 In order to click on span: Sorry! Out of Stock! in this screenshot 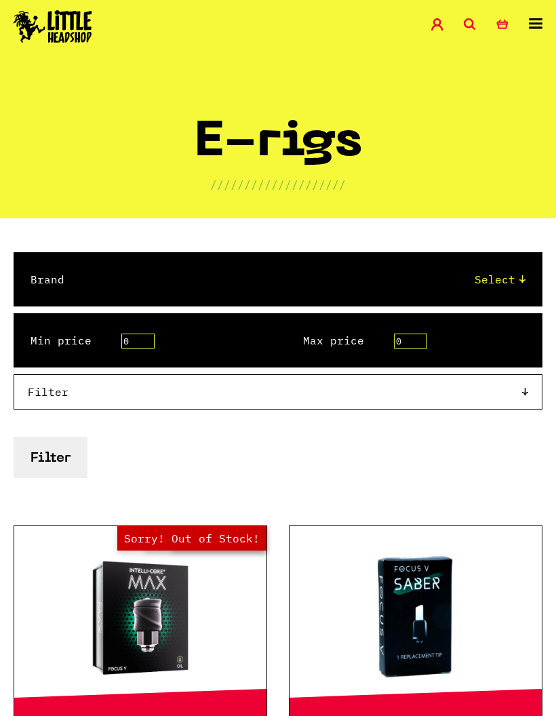, I will do `click(192, 538)`.